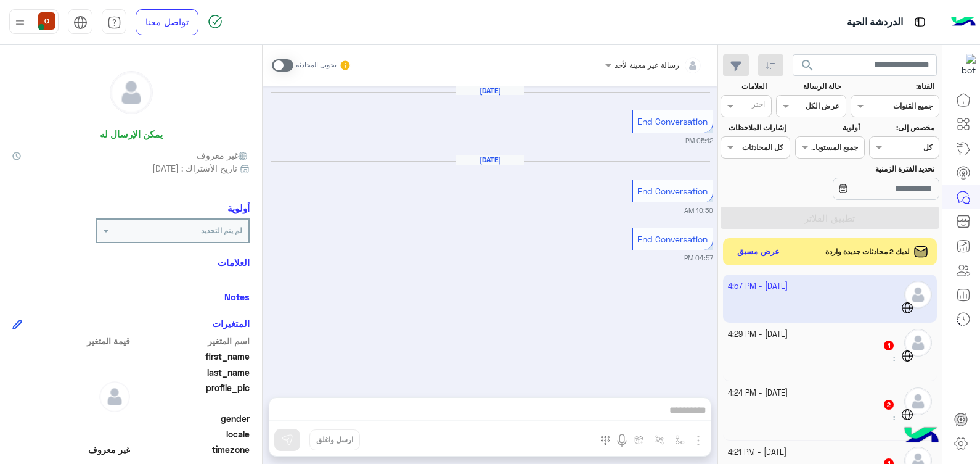 The width and height of the screenshot is (980, 464). I want to click on label: العلامات, so click(744, 86).